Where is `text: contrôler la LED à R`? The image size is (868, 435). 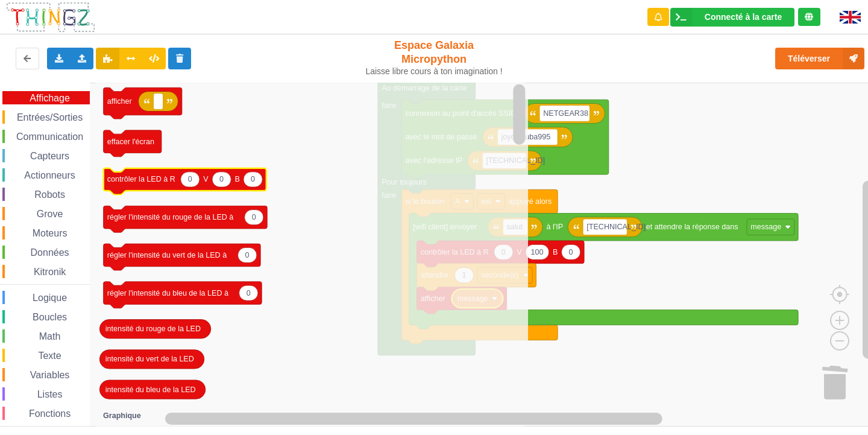 text: contrôler la LED à R is located at coordinates (141, 180).